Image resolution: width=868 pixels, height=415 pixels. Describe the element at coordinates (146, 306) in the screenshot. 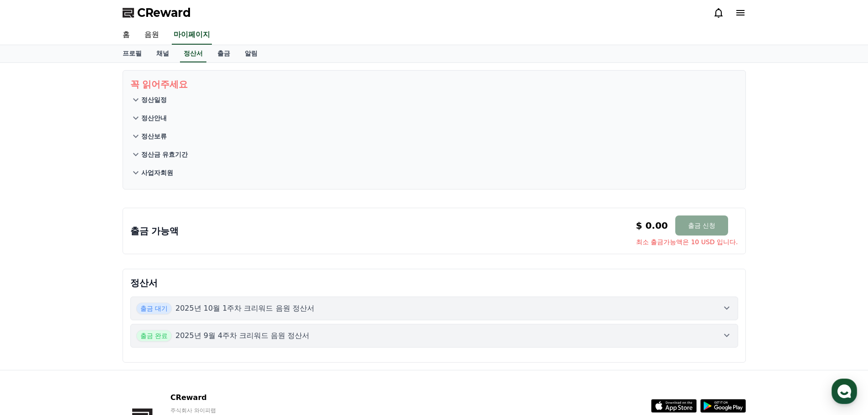

I see `span: 설정` at that location.